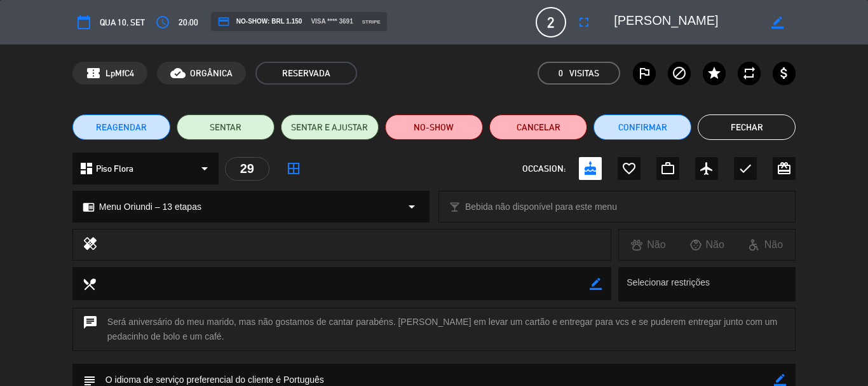 The height and width of the screenshot is (386, 868). I want to click on i: favorite_border, so click(629, 169).